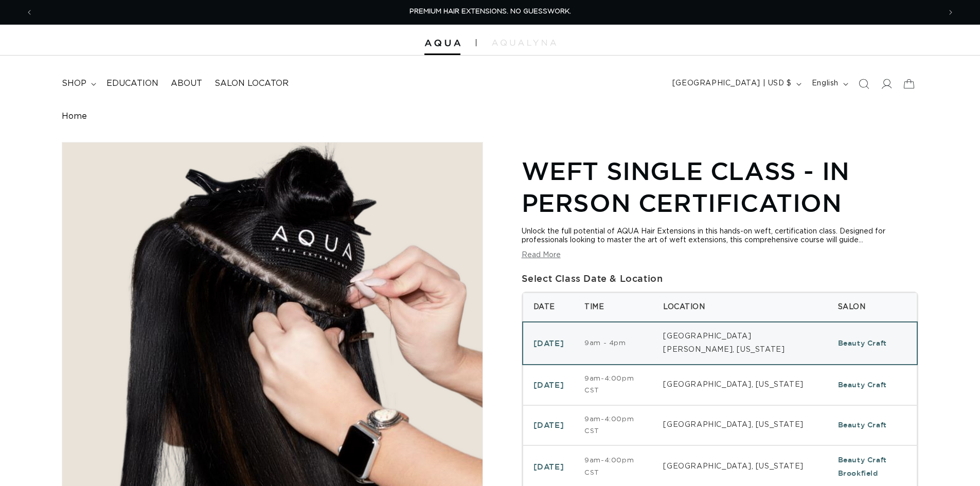 This screenshot has width=980, height=486. What do you see at coordinates (720, 187) in the screenshot?
I see `h1: Weft Single Class - In Person Certification` at bounding box center [720, 187].